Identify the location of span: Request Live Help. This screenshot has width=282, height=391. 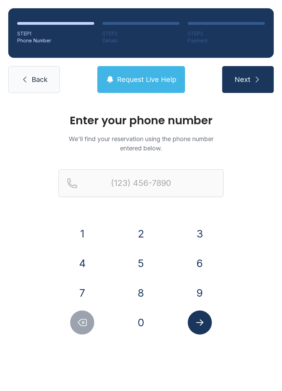
(146, 79).